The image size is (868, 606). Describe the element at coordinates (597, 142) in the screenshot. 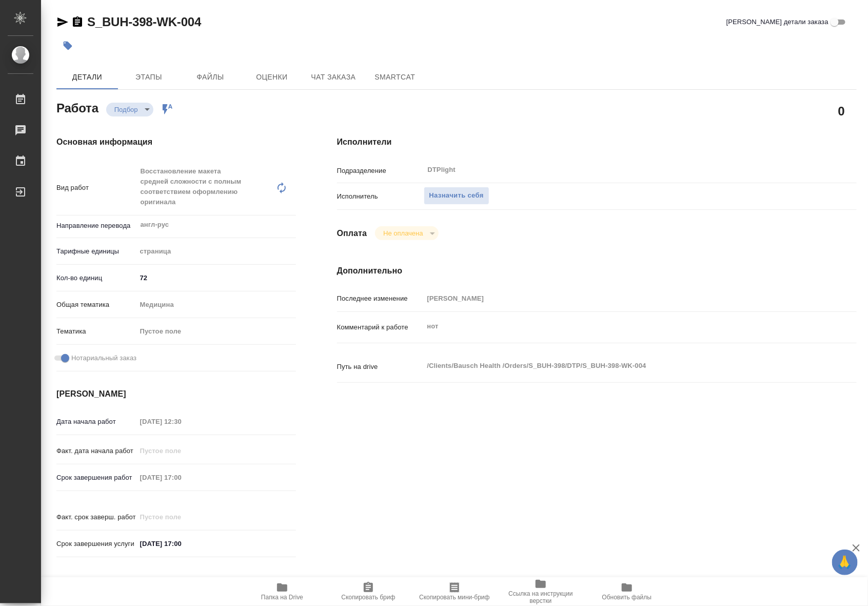

I see `h4: Исполнители` at that location.